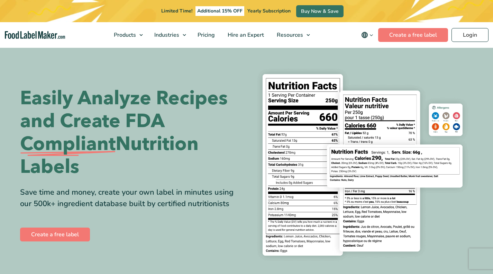 This screenshot has height=274, width=493. What do you see at coordinates (206, 35) in the screenshot?
I see `span: Pricing` at bounding box center [206, 35].